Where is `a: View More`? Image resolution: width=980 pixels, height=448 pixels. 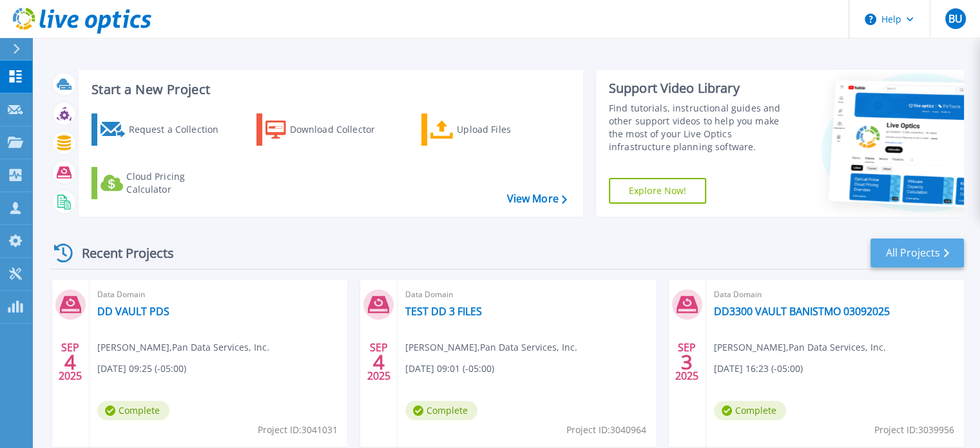 a: View More is located at coordinates (536, 198).